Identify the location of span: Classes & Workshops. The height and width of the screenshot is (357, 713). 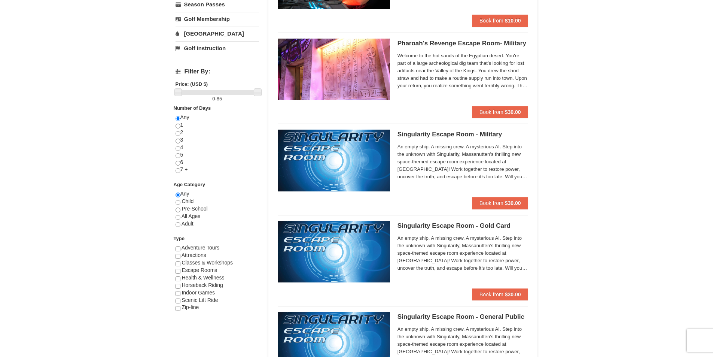
(207, 262).